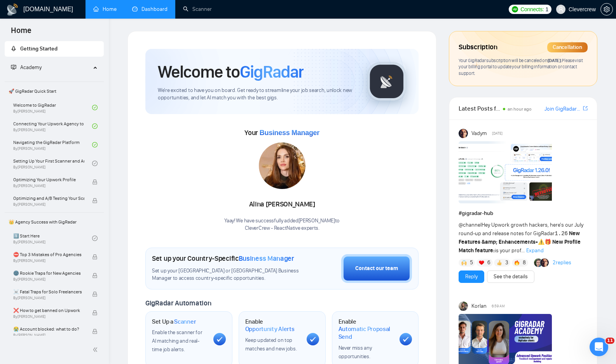 The width and height of the screenshot is (616, 364). What do you see at coordinates (150, 9) in the screenshot?
I see `a: dashboardDashboard` at bounding box center [150, 9].